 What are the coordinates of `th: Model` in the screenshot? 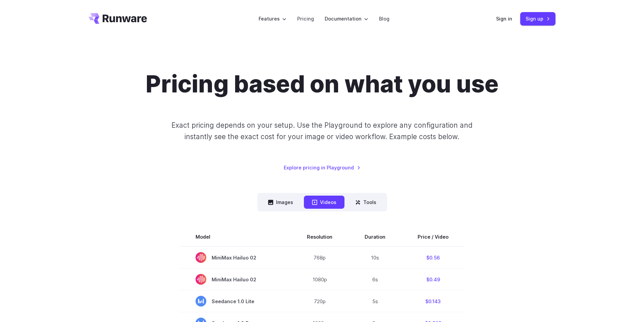 It's located at (235, 237).